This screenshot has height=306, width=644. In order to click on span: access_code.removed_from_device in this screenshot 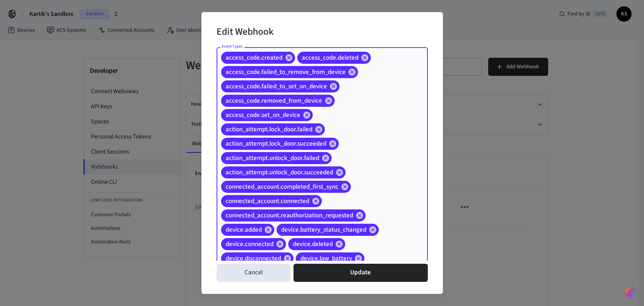, I will do `click(274, 101)`.